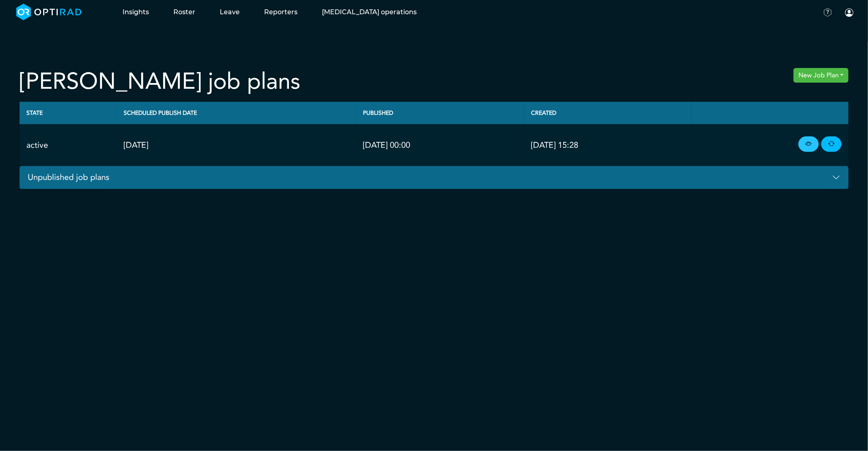 Image resolution: width=868 pixels, height=451 pixels. What do you see at coordinates (68, 145) in the screenshot?
I see `td: active` at bounding box center [68, 145].